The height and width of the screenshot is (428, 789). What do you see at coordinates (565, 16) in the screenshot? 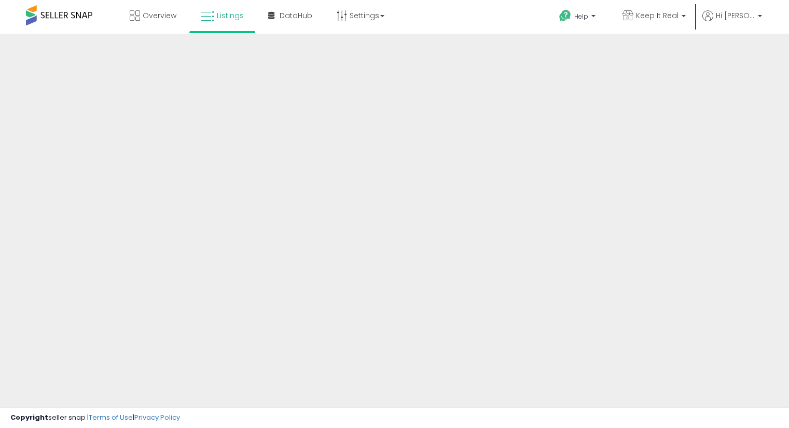
I see `i: Get Help` at bounding box center [565, 16].